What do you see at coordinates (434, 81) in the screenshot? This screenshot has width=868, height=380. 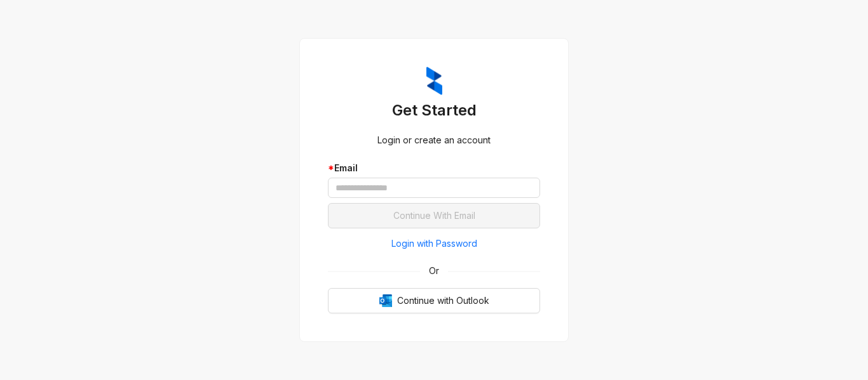 I see `img: ZumaIcon` at bounding box center [434, 81].